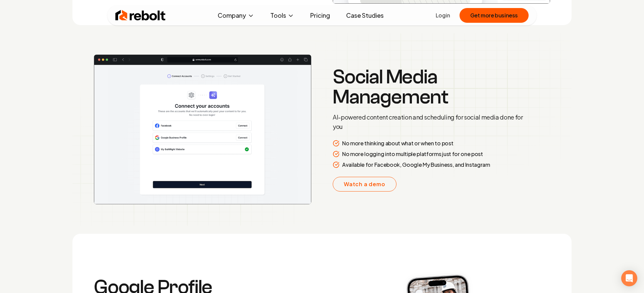 Image resolution: width=644 pixels, height=293 pixels. Describe the element at coordinates (397, 143) in the screenshot. I see `p: No more thinking about what or when to post` at that location.